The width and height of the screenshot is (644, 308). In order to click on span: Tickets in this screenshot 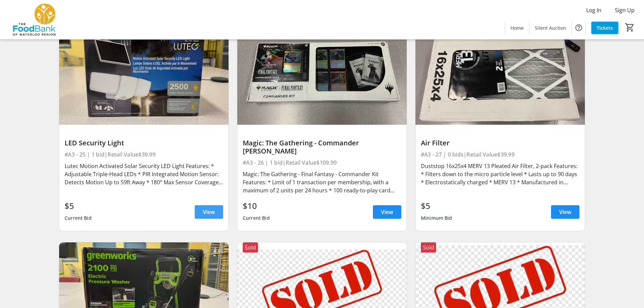, I will do `click(605, 28)`.